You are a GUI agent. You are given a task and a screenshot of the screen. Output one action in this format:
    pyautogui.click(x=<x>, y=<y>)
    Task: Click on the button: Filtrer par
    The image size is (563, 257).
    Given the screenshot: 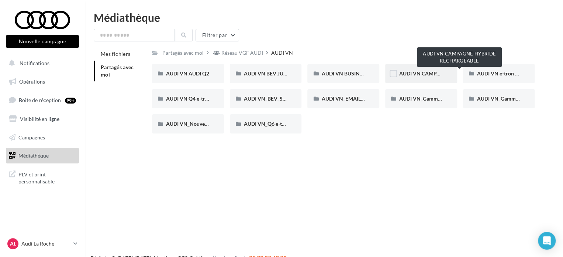 What is the action you would take?
    pyautogui.click(x=217, y=35)
    